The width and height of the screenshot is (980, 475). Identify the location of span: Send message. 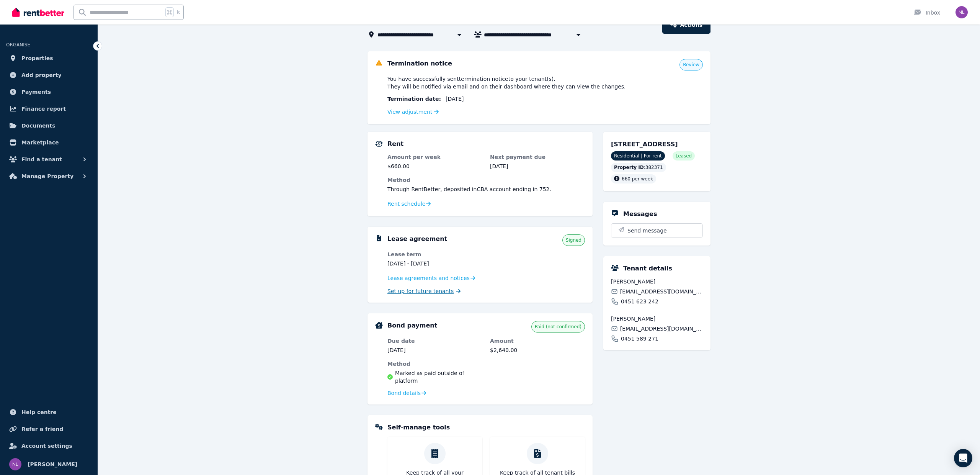
(647, 231).